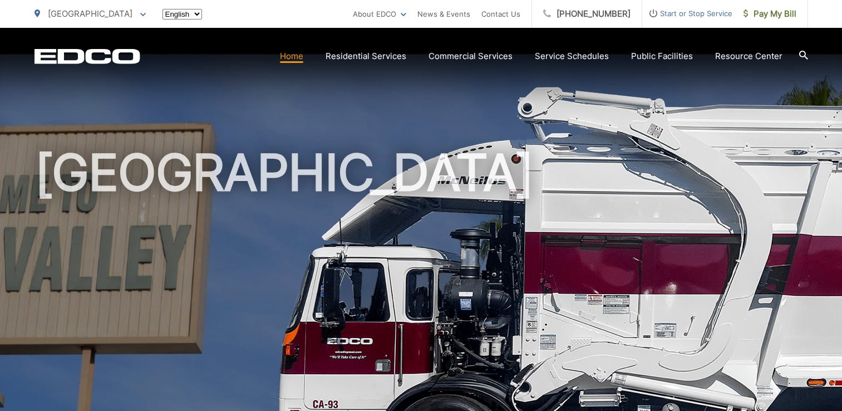  What do you see at coordinates (749, 56) in the screenshot?
I see `a: Resource Center` at bounding box center [749, 56].